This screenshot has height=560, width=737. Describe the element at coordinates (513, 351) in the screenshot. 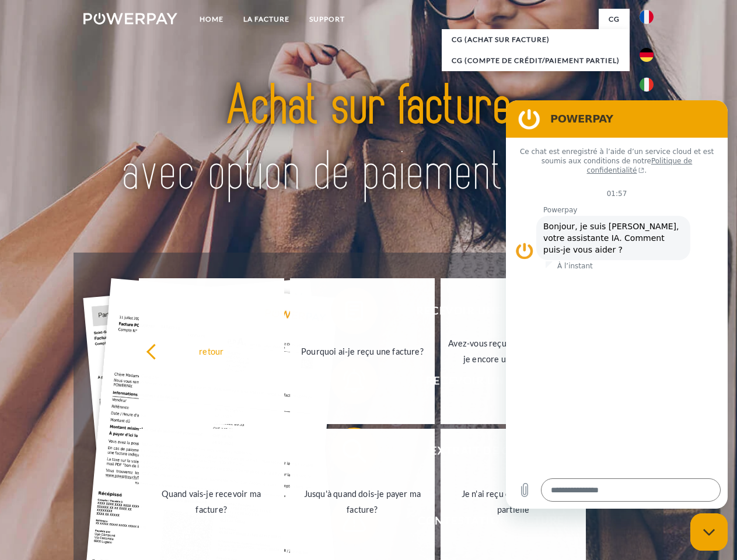

I see `a: Avez-vous reçu mes paiements, ai-je encore un solde ouvert?` at that location.